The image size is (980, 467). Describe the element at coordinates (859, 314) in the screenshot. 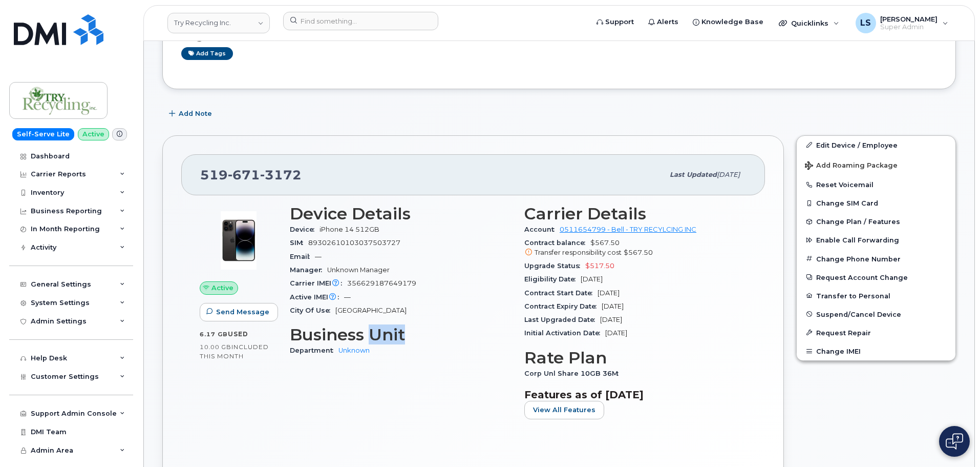

I see `span: Suspend/Cancel Device` at that location.